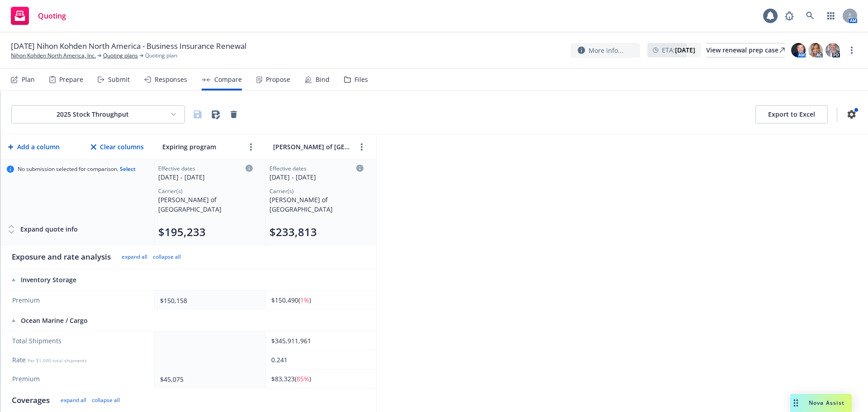 The image size is (868, 412). What do you see at coordinates (98, 115) in the screenshot?
I see `button: 2025 Stock Throughput` at bounding box center [98, 115].